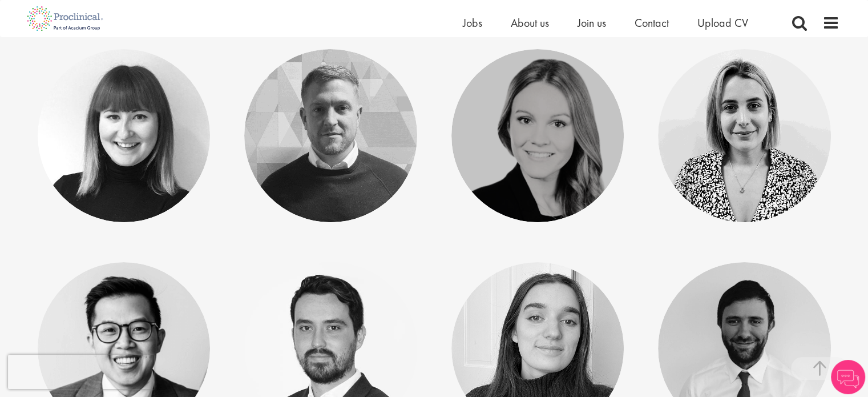  I want to click on a: Contact, so click(652, 23).